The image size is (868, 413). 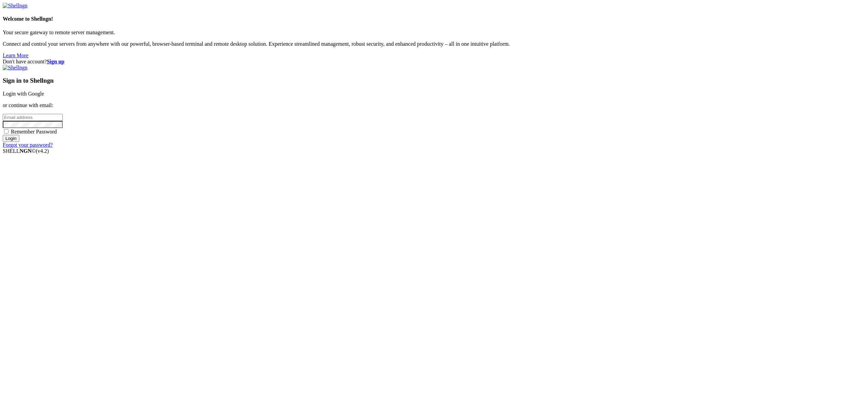 I want to click on span: SHELL ©, so click(x=26, y=151).